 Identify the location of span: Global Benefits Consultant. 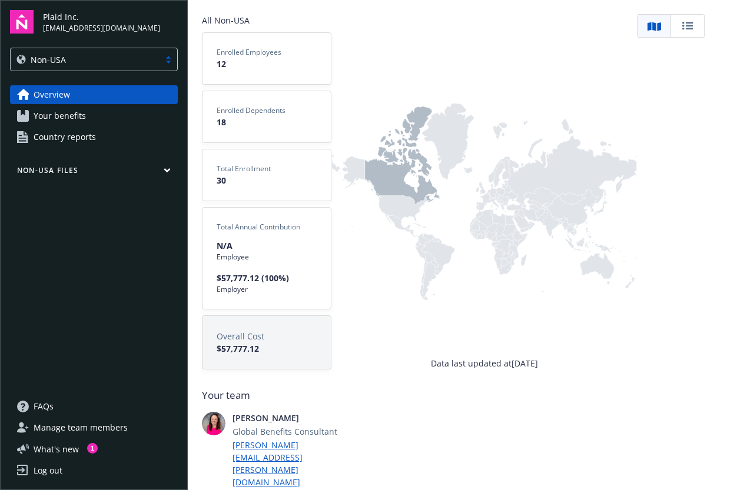
(296, 431).